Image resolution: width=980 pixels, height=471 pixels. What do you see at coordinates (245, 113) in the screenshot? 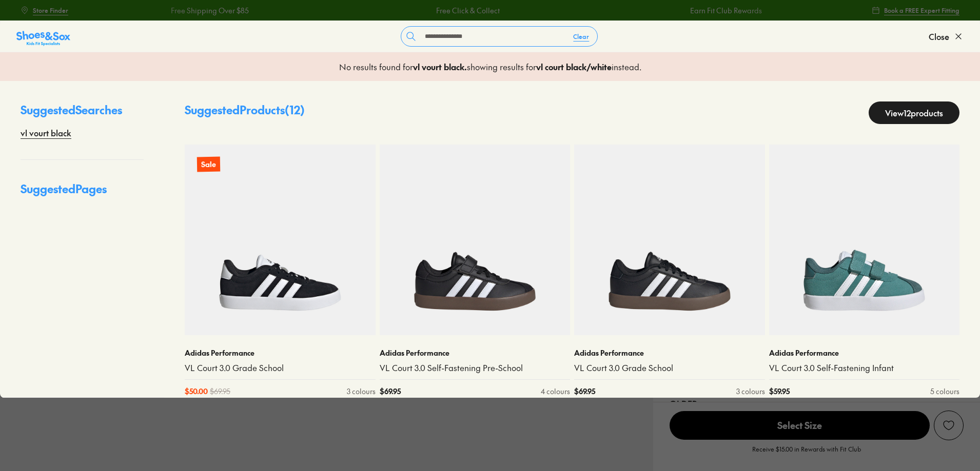
I see `p: Suggested Products` at bounding box center [245, 113].